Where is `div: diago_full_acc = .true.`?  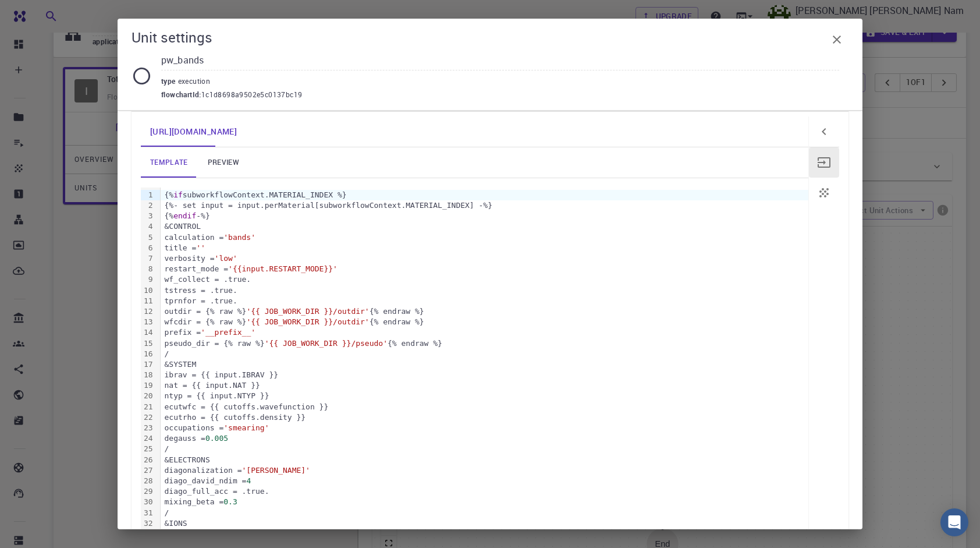 div: diago_full_acc = .true. is located at coordinates (484, 491).